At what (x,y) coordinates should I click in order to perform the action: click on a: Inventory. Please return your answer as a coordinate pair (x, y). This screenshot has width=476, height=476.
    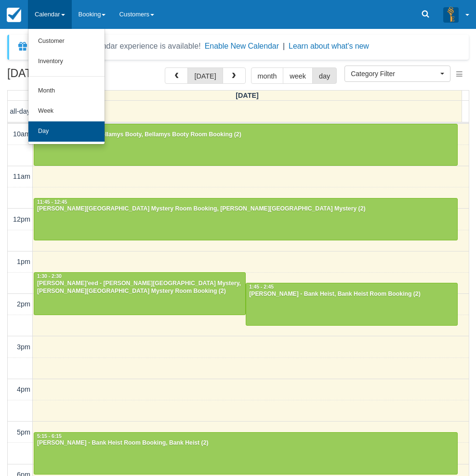
    Looking at the image, I should click on (67, 62).